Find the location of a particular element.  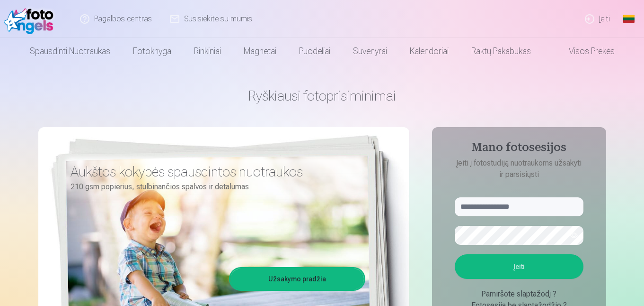

h4: Mano fotosesijos is located at coordinates (520, 149).